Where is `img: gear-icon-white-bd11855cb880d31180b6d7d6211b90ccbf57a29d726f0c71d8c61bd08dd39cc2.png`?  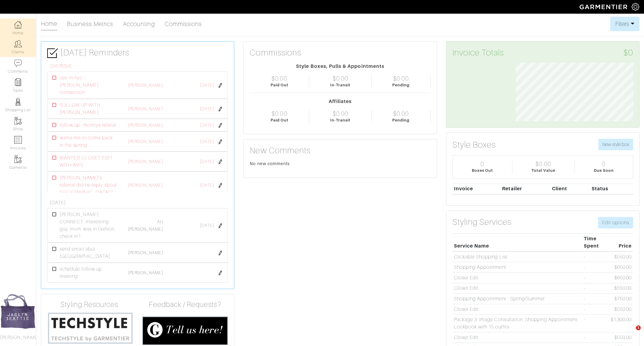 img: gear-icon-white-bd11855cb880d31180b6d7d6211b90ccbf57a29d726f0c71d8c61bd08dd39cc2.png is located at coordinates (635, 7).